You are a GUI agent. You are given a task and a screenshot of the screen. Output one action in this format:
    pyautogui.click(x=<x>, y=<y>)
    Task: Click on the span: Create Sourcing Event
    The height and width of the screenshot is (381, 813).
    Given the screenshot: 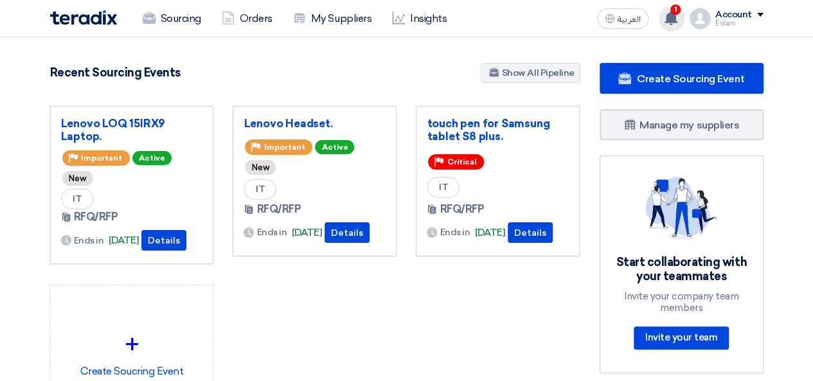 What is the action you would take?
    pyautogui.click(x=691, y=78)
    